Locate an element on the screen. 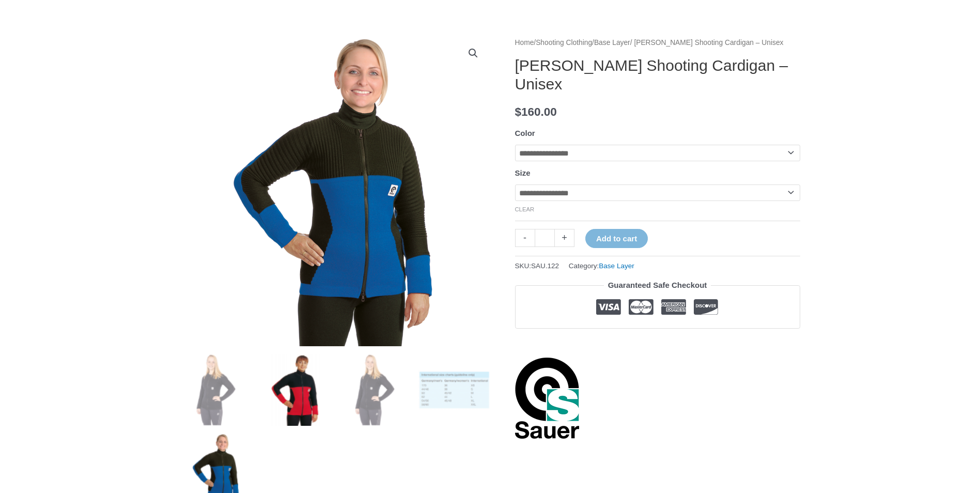 This screenshot has width=980, height=493. img: Sauer Shooting Cardigan - Unisex - Image 3 is located at coordinates (375, 390).